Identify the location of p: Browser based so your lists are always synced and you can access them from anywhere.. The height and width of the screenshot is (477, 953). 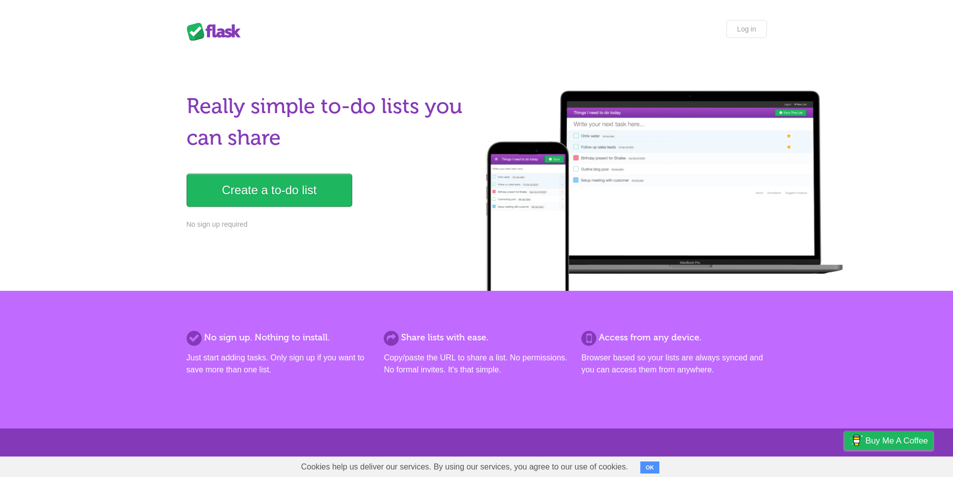
(674, 364).